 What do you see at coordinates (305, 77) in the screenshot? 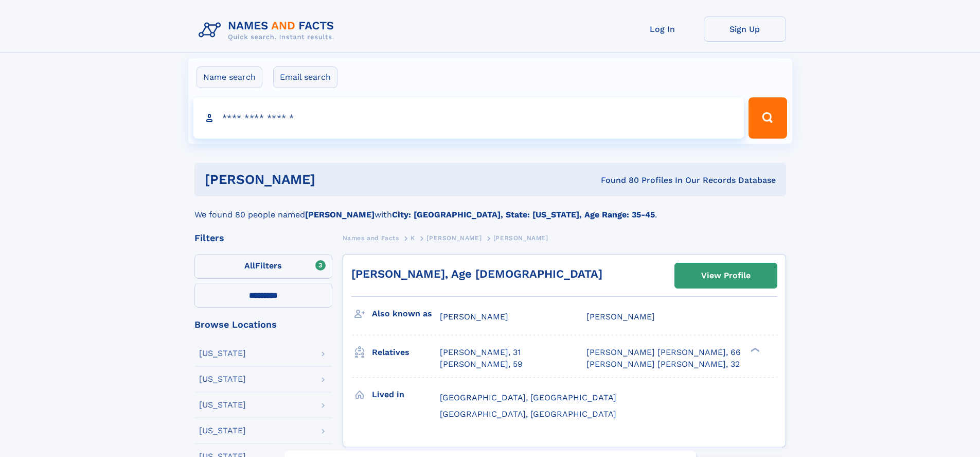
I see `label: Email search` at bounding box center [305, 77].